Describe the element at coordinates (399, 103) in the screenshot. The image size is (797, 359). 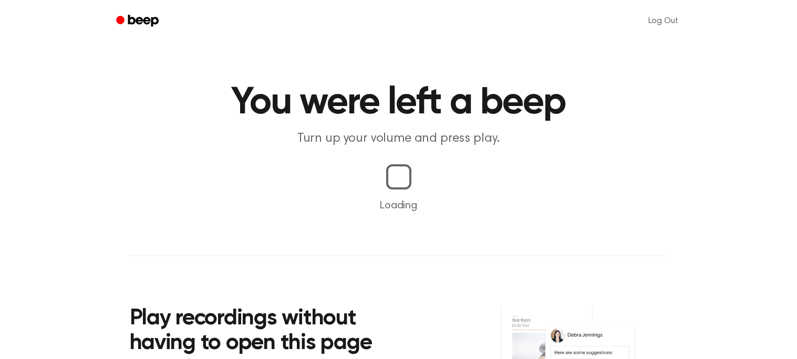
I see `h1: You were left a beep` at that location.